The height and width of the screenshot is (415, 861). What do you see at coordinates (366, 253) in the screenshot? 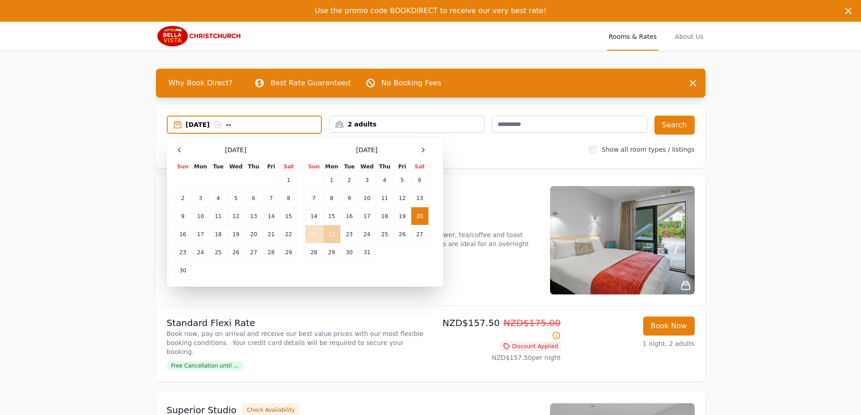
I see `td: 31` at bounding box center [366, 253].